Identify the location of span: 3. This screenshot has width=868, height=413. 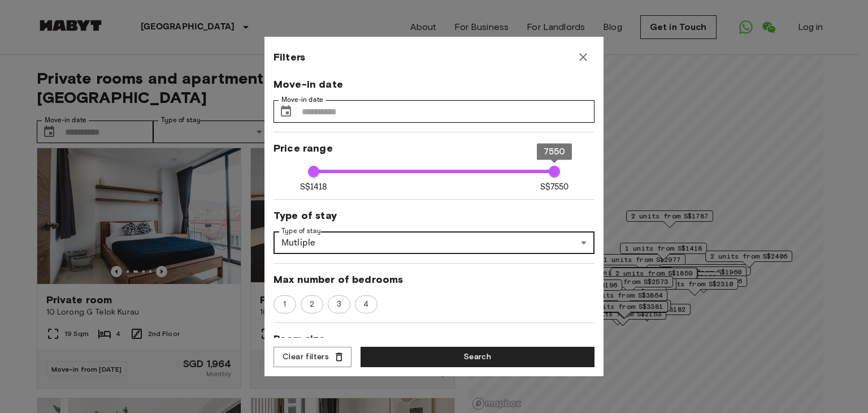
(340, 304).